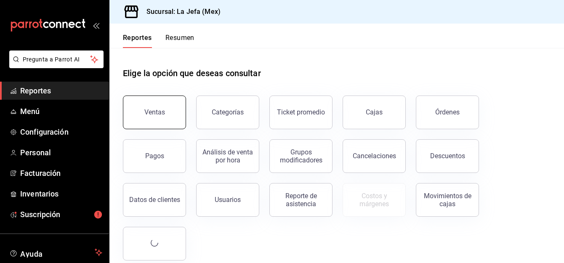 This screenshot has width=564, height=263. Describe the element at coordinates (301, 200) in the screenshot. I see `button: Reporte de asistencia` at that location.